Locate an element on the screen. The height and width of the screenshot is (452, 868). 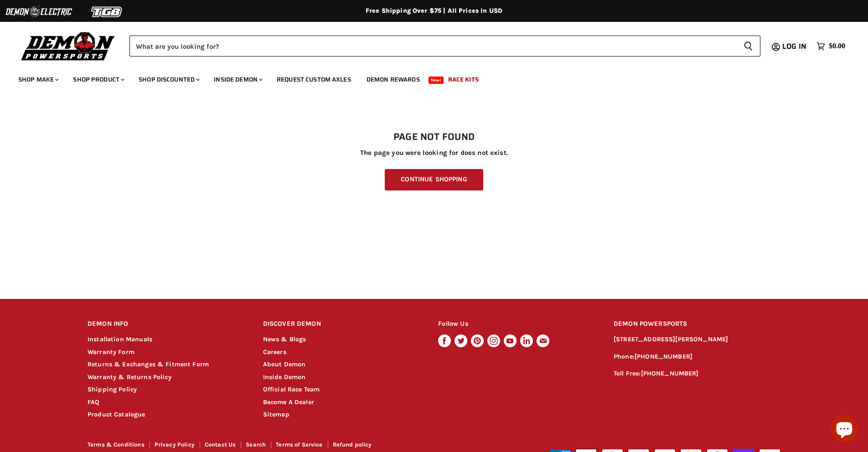
h1: Page not found is located at coordinates (434, 137).